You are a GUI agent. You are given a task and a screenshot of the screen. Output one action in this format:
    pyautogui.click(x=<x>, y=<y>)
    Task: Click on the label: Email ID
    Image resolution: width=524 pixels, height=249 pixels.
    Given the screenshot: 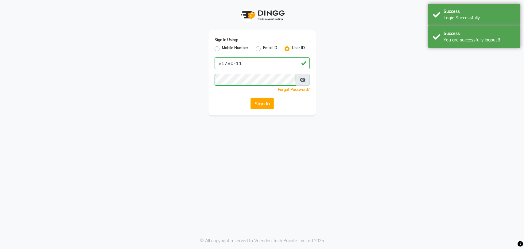 What is the action you would take?
    pyautogui.click(x=270, y=49)
    